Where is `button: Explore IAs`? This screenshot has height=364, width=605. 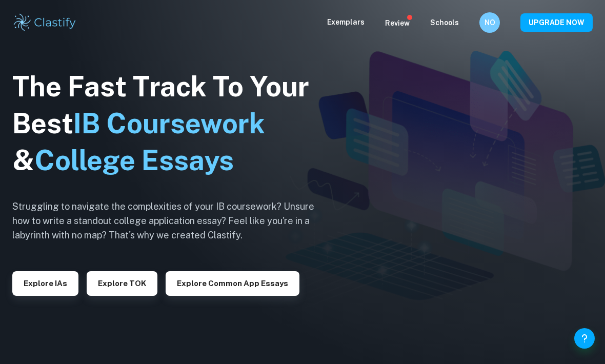 button: Explore IAs is located at coordinates (45, 283).